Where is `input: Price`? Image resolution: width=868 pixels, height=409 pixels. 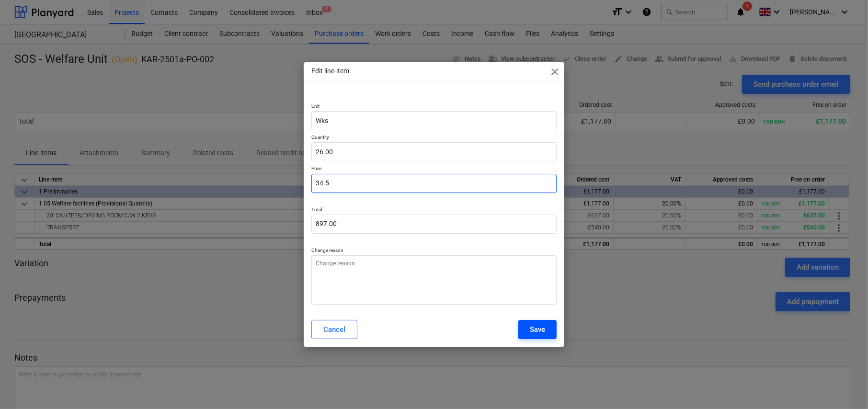
input: Price is located at coordinates (434, 184).